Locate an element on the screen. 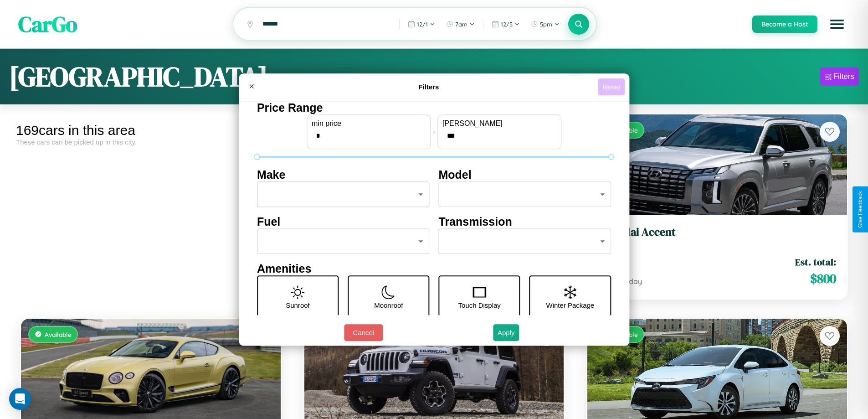  h4: Model is located at coordinates (525, 174).